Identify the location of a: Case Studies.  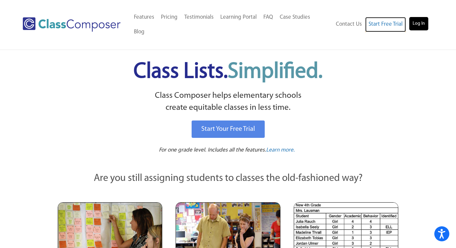
(295, 17).